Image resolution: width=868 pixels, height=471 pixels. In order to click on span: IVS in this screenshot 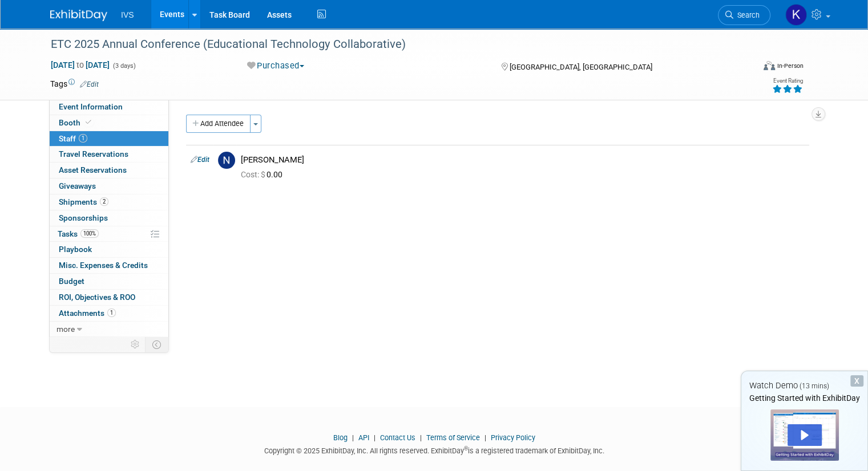, I will do `click(127, 15)`.